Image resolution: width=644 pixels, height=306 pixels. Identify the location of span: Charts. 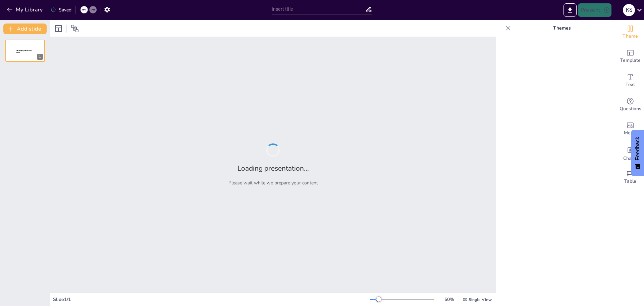
(630, 159).